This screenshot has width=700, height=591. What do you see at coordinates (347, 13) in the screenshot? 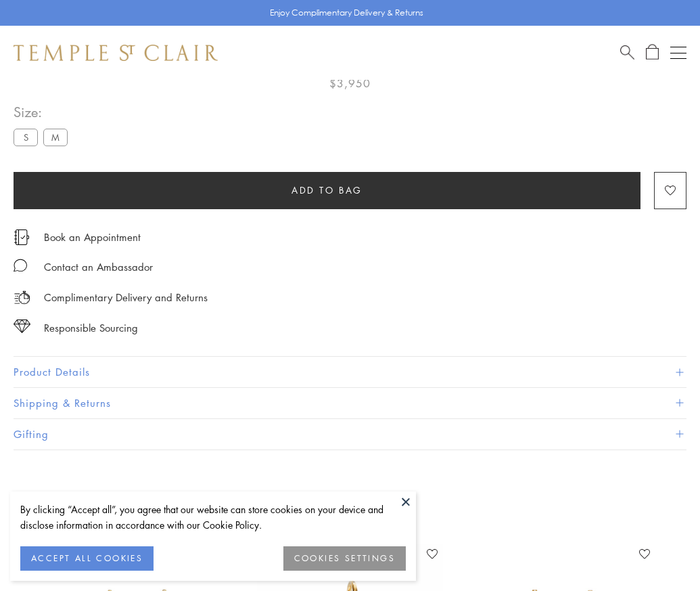
I see `p: Enjoy Complimentary Delivery & Returns` at bounding box center [347, 13].